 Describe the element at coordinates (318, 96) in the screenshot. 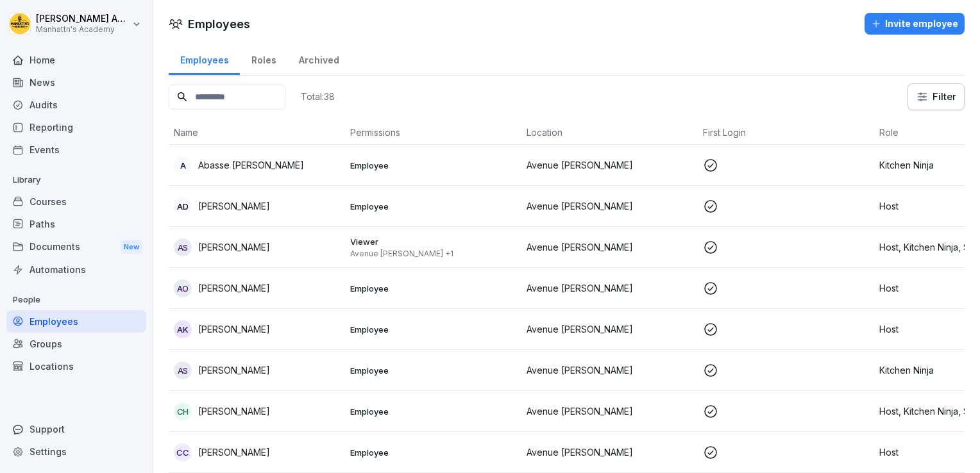

I see `p: Total: 38` at that location.